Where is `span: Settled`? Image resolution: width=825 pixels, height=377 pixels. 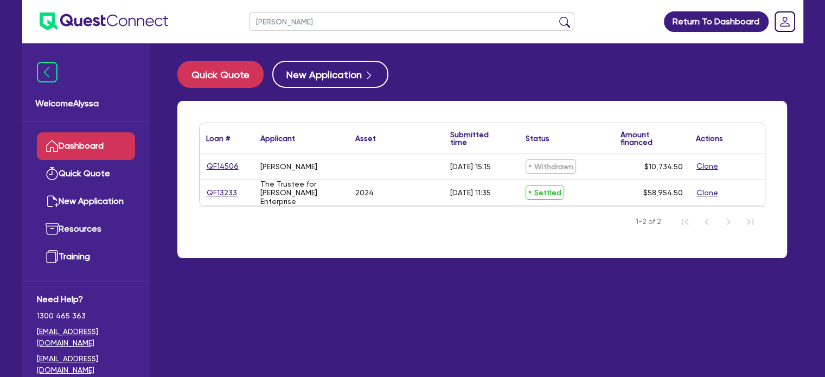 span: Settled is located at coordinates (545, 193).